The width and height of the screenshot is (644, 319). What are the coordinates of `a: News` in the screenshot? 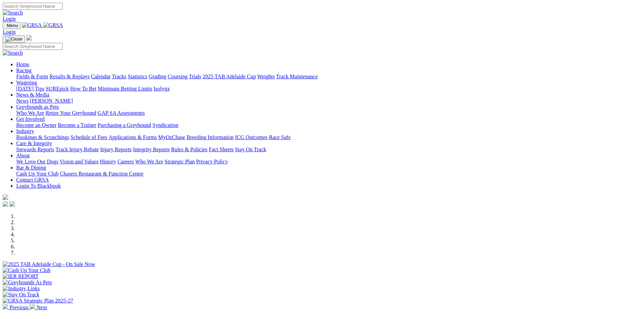 It's located at (22, 101).